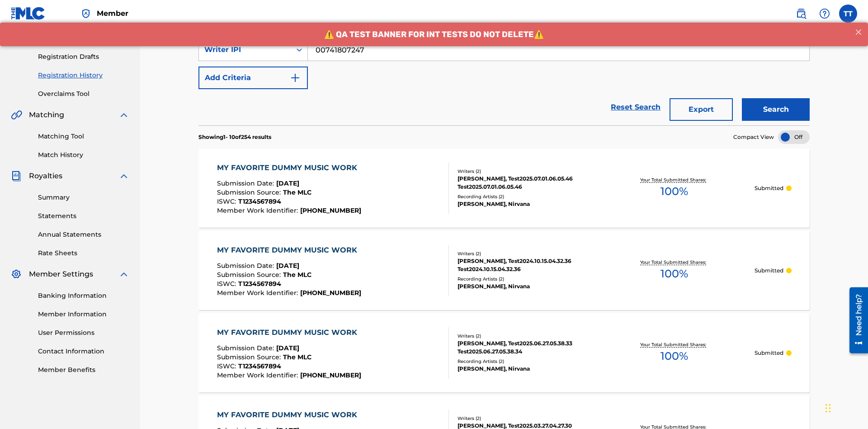 This screenshot has width=868, height=429. I want to click on img: Top Rightsholder, so click(86, 14).